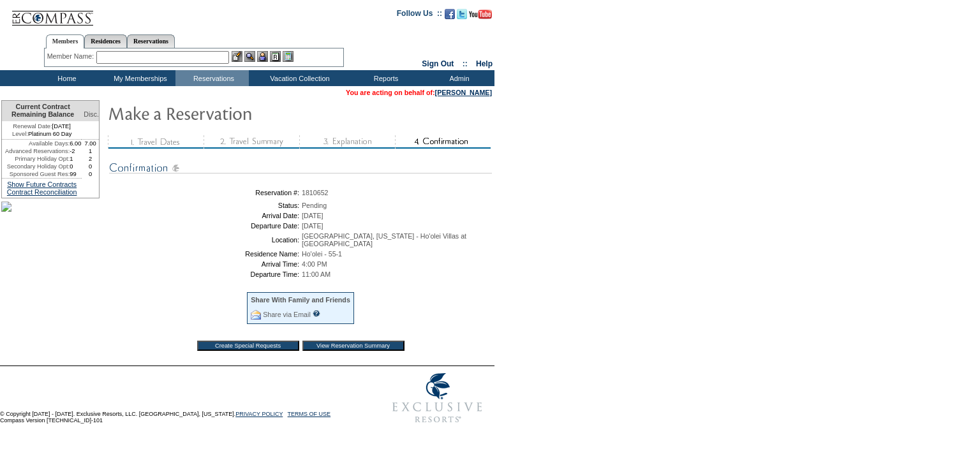 The image size is (980, 465). What do you see at coordinates (438, 398) in the screenshot?
I see `img: Exclusive Resorts` at bounding box center [438, 398].